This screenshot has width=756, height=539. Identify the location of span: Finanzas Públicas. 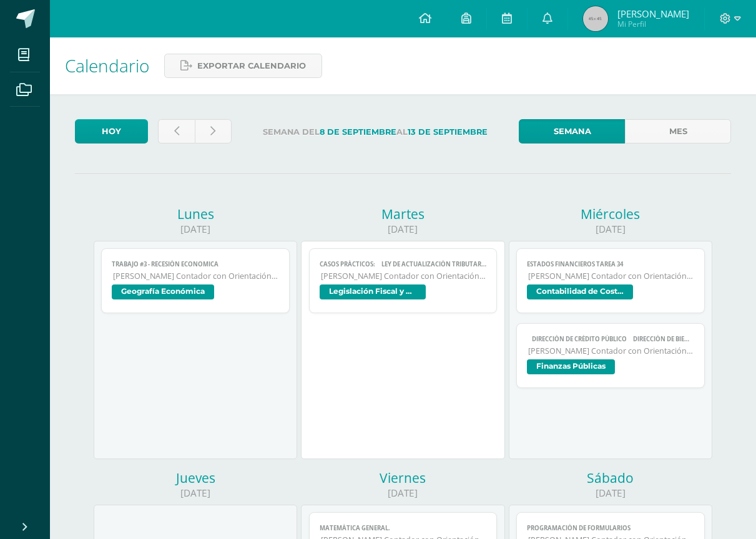
(570, 367).